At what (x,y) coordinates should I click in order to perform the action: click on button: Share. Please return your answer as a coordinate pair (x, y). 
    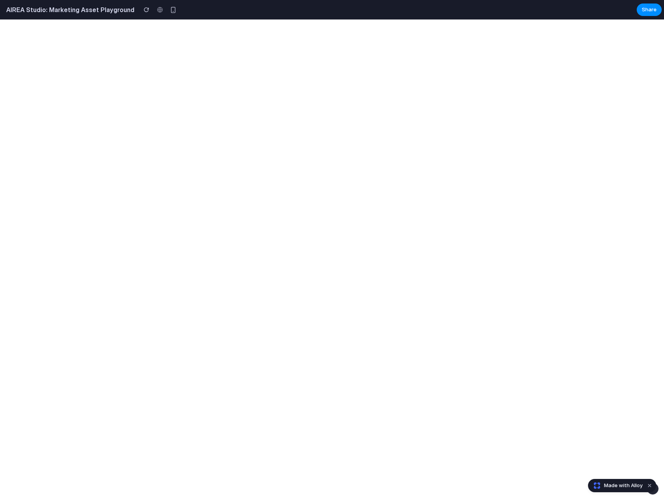
    Looking at the image, I should click on (649, 10).